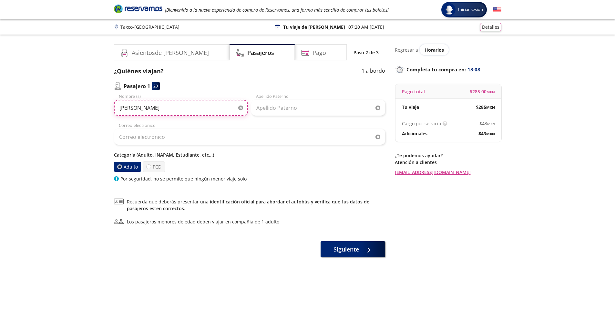  I want to click on p: Cargo por servicio, so click(421, 123).